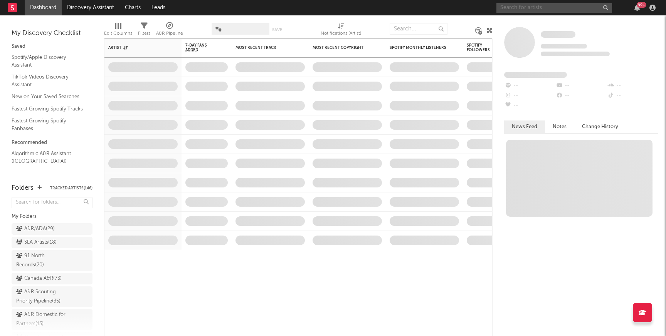 The image size is (666, 336). I want to click on div: Folders, so click(22, 188).